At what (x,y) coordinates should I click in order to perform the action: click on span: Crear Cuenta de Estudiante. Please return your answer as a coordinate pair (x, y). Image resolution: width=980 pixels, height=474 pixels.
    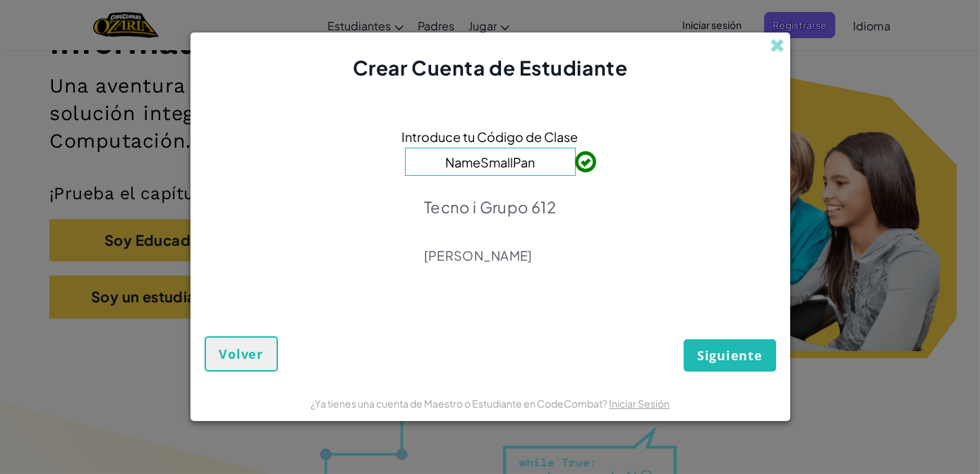
    Looking at the image, I should click on (491, 67).